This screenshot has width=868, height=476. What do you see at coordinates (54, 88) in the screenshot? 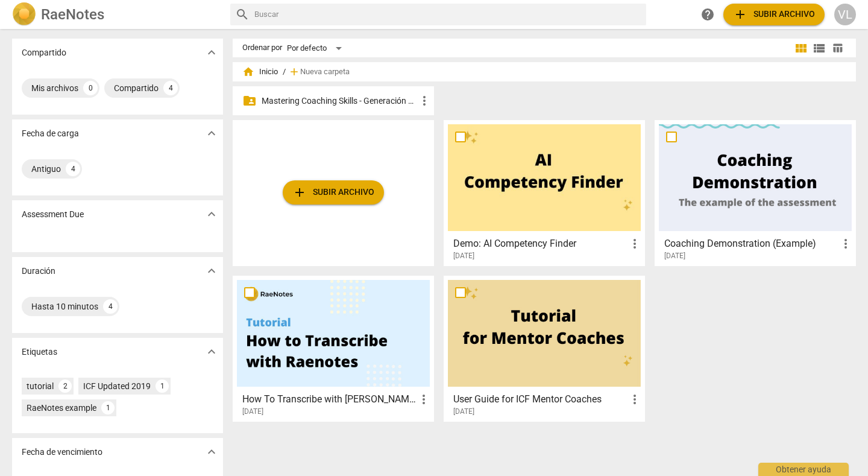
I see `div: Mis archivos` at bounding box center [54, 88].